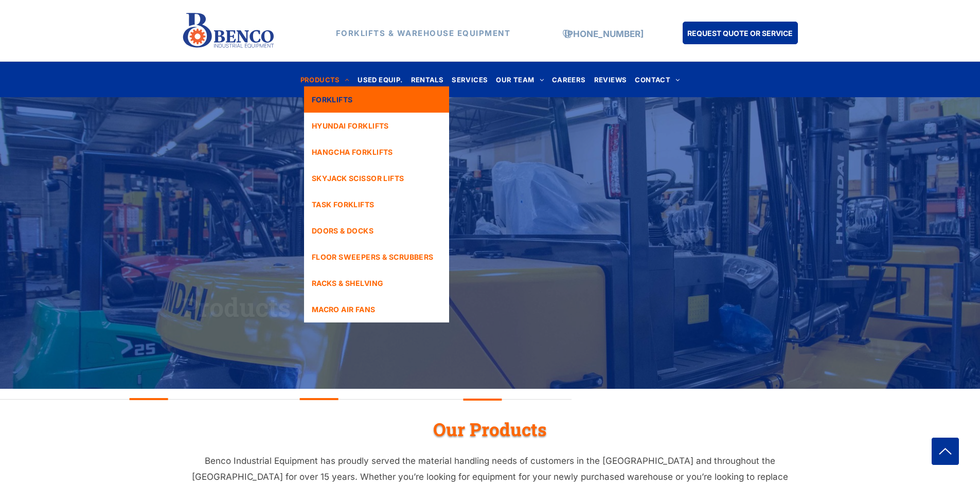 This screenshot has width=980, height=486. I want to click on a: PRODUCTS, so click(325, 79).